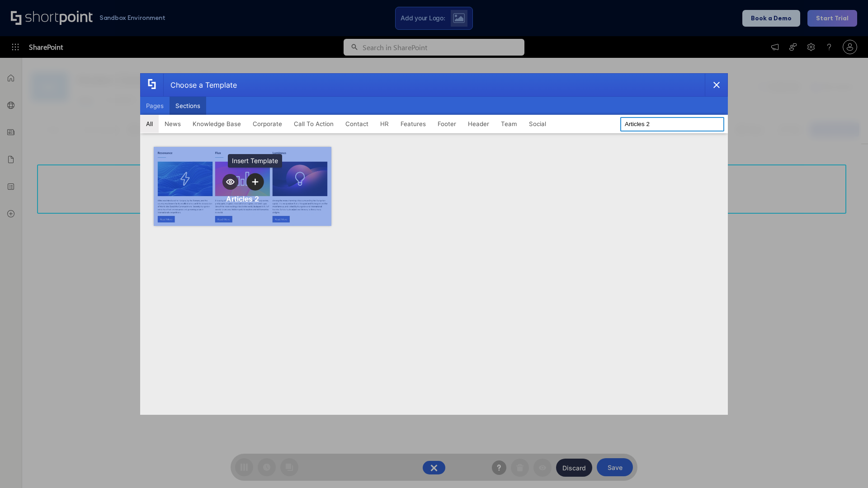 Image resolution: width=868 pixels, height=488 pixels. What do you see at coordinates (172, 124) in the screenshot?
I see `button: News` at bounding box center [172, 124].